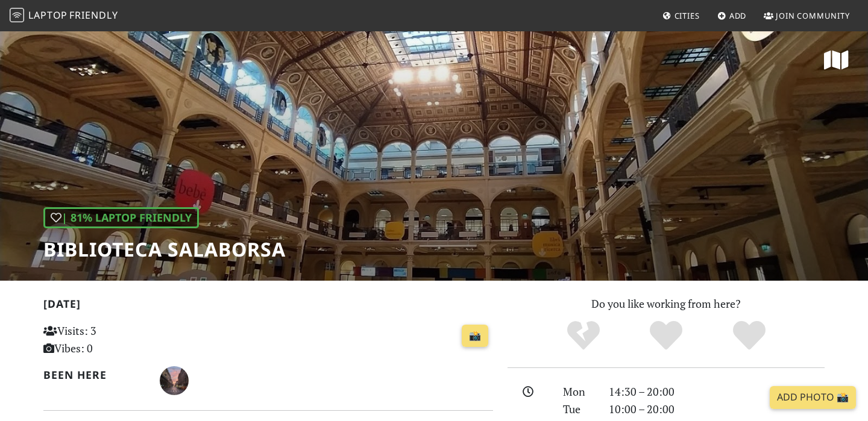  What do you see at coordinates (113, 340) in the screenshot?
I see `p: Visits: 3 Vibes: 0` at bounding box center [113, 340].